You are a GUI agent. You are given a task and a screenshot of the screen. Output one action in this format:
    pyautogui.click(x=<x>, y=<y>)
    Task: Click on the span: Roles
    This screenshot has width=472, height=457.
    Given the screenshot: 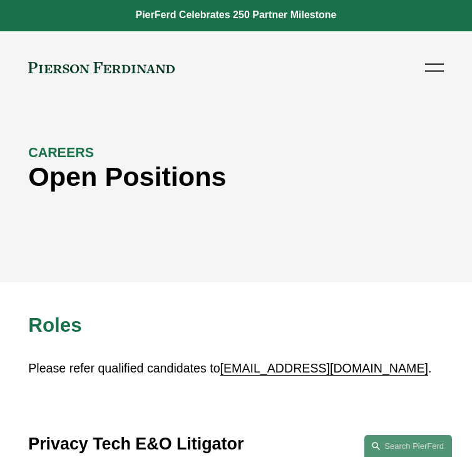 What is the action you would take?
    pyautogui.click(x=54, y=325)
    